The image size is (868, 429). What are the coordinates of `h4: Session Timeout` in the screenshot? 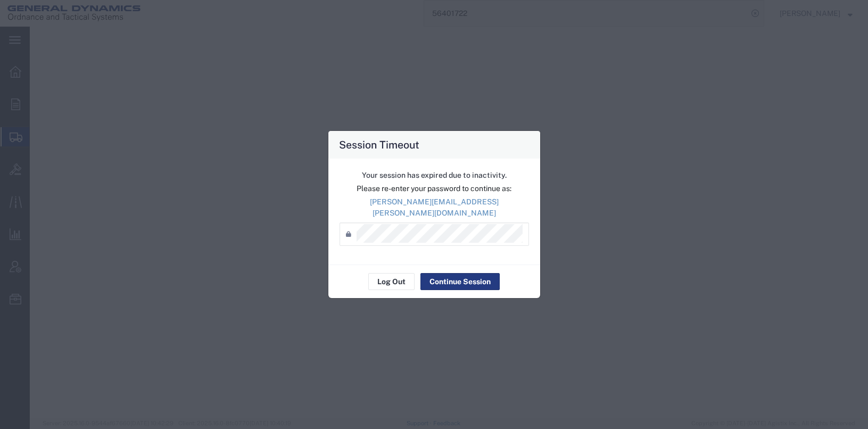 It's located at (379, 144).